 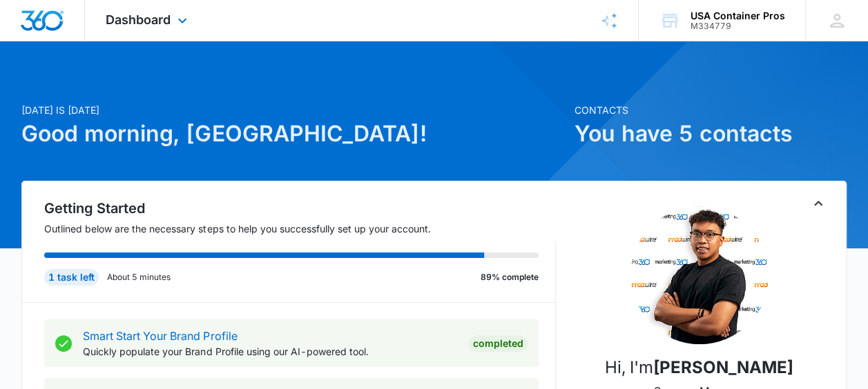 What do you see at coordinates (738, 26) in the screenshot?
I see `div: account id` at bounding box center [738, 26].